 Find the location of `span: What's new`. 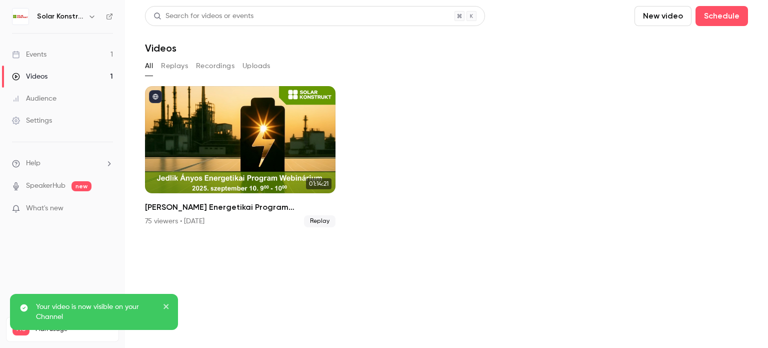

span: What's new is located at coordinates (45, 208).